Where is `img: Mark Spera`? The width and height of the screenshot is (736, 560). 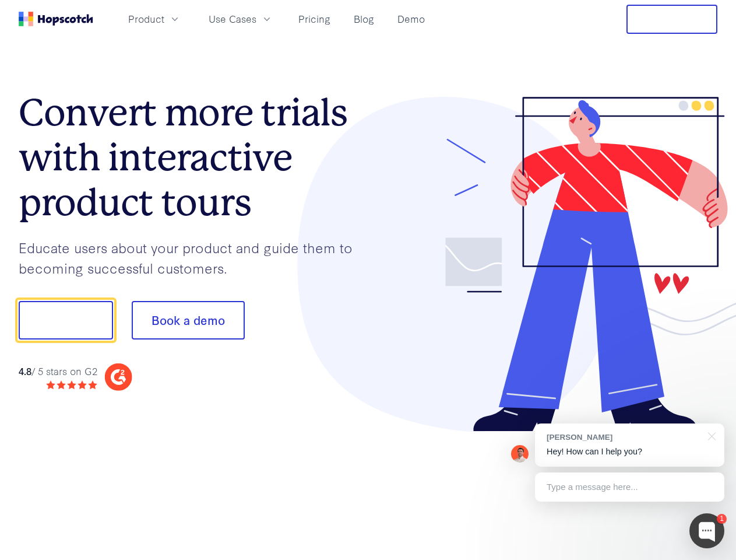 img: Mark Spera is located at coordinates (520, 454).